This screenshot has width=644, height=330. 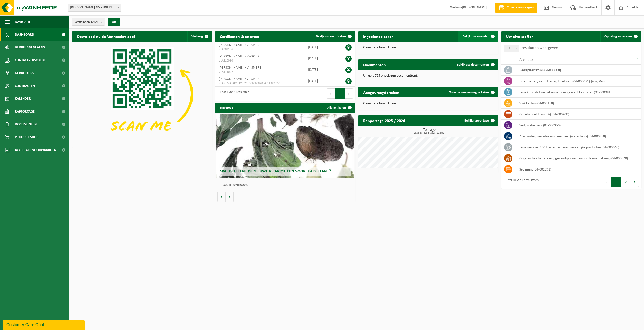 I want to click on button: Volgende, so click(x=230, y=197).